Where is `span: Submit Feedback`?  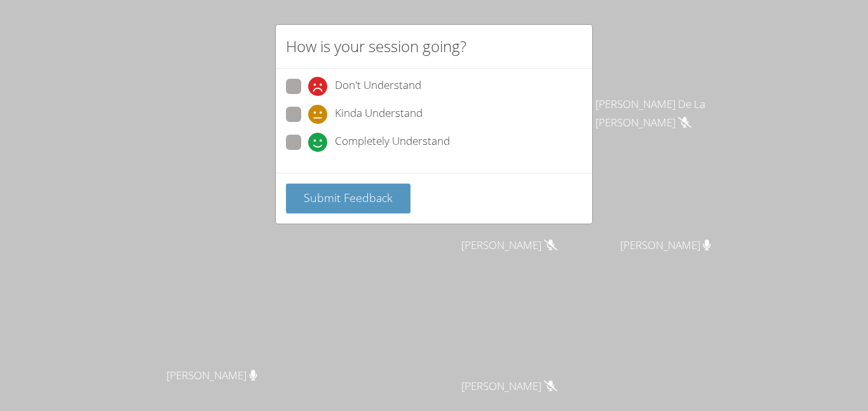
span: Submit Feedback is located at coordinates (349, 197).